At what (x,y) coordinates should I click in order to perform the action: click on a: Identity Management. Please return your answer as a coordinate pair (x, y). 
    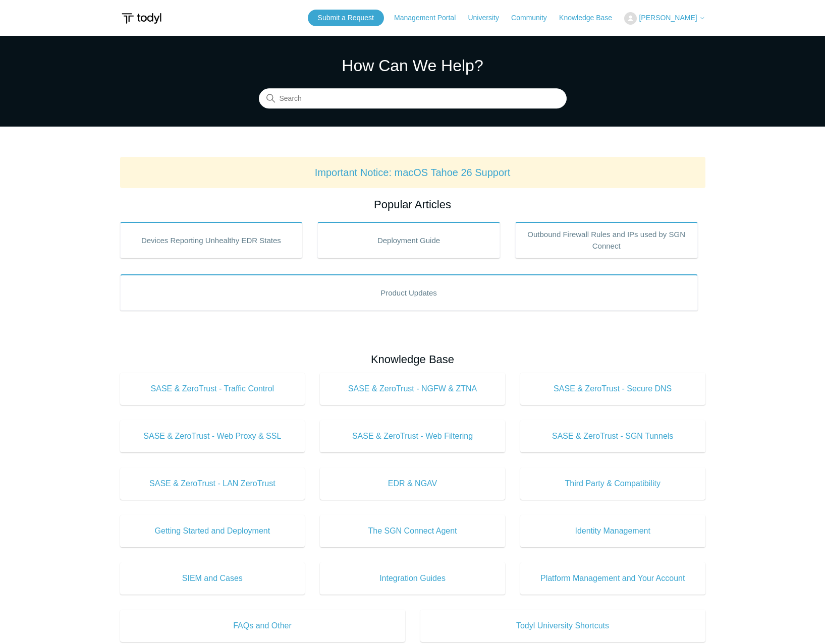
    Looking at the image, I should click on (613, 531).